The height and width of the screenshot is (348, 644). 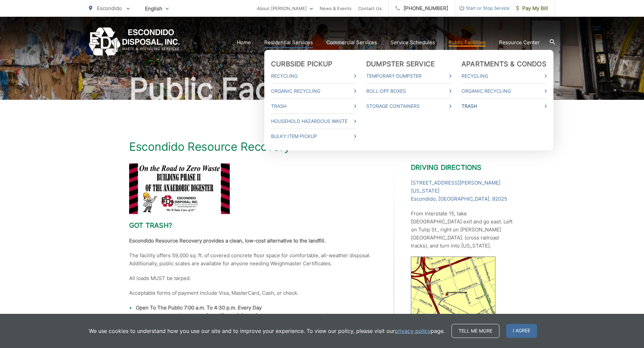 What do you see at coordinates (413, 332) in the screenshot?
I see `a: privacy policy` at bounding box center [413, 332].